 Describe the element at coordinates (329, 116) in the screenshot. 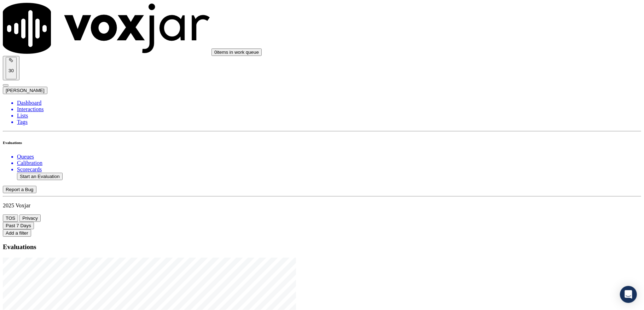

I see `li: Lists` at that location.